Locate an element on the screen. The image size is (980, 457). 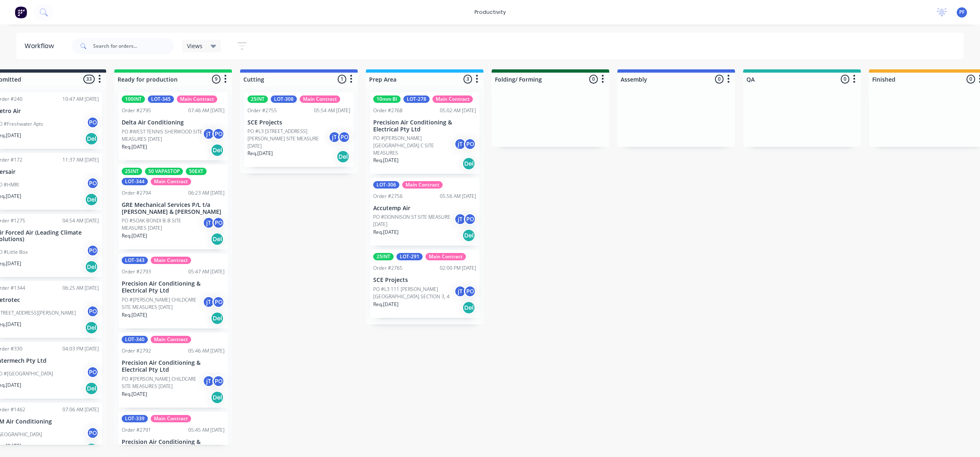
div: LOT-306 is located at coordinates (386, 185).